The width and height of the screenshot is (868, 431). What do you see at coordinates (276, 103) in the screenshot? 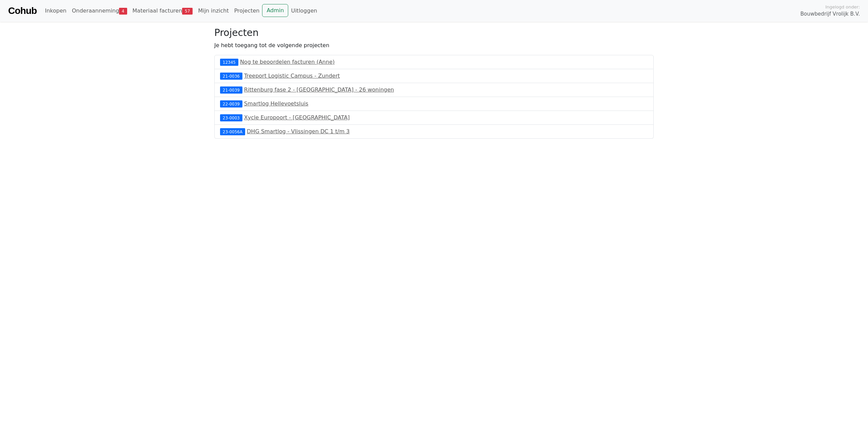
I see `a: Smartlog Hellevoetsluis` at bounding box center [276, 103].